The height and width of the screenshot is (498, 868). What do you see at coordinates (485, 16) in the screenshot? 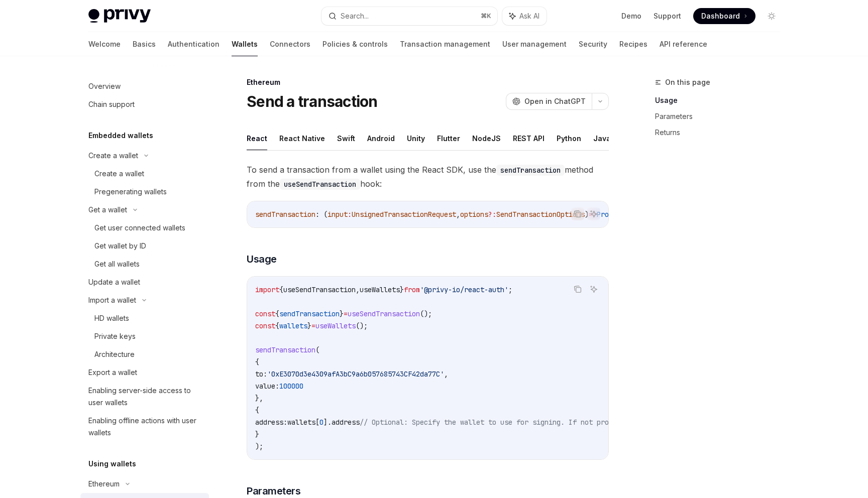
I see `span: ⌘ K` at bounding box center [485, 16].